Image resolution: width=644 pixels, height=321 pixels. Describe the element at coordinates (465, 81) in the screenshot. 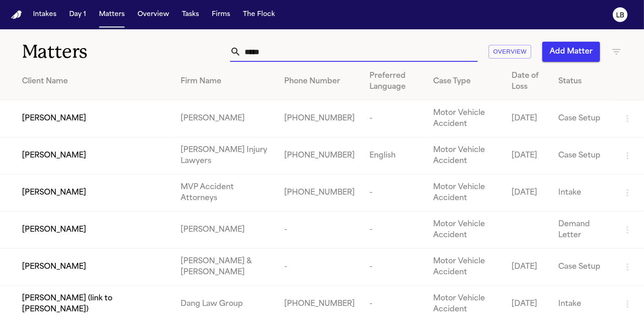

I see `div: Case Type` at that location.